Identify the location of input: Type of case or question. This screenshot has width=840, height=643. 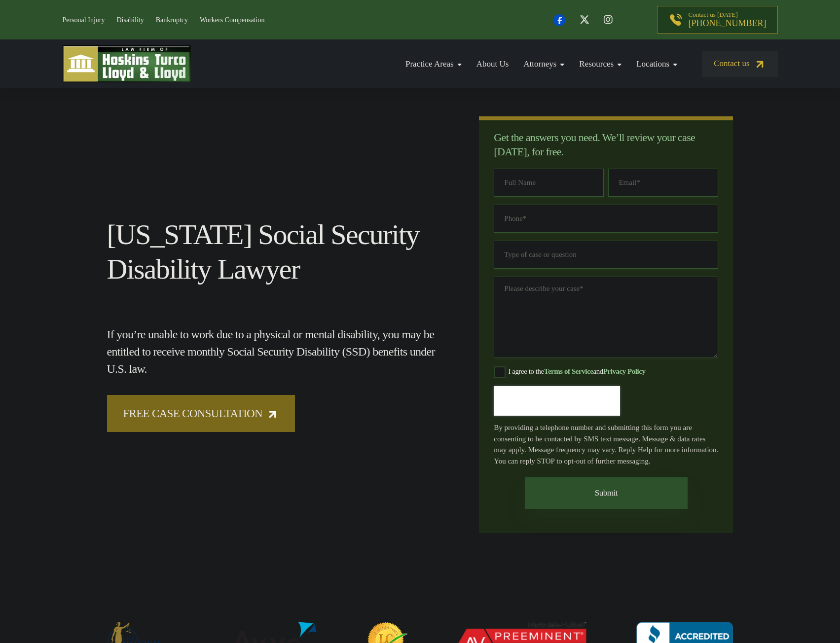
(606, 255).